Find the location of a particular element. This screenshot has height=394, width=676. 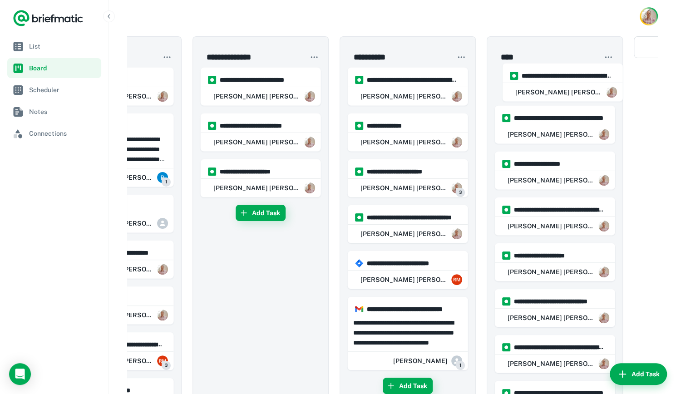

span: Board is located at coordinates (63, 68).